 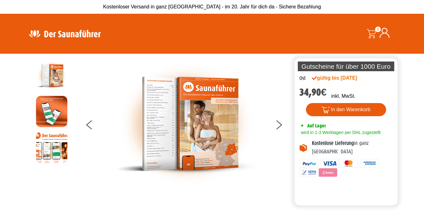 What do you see at coordinates (378, 29) in the screenshot?
I see `span: 0` at bounding box center [378, 29].